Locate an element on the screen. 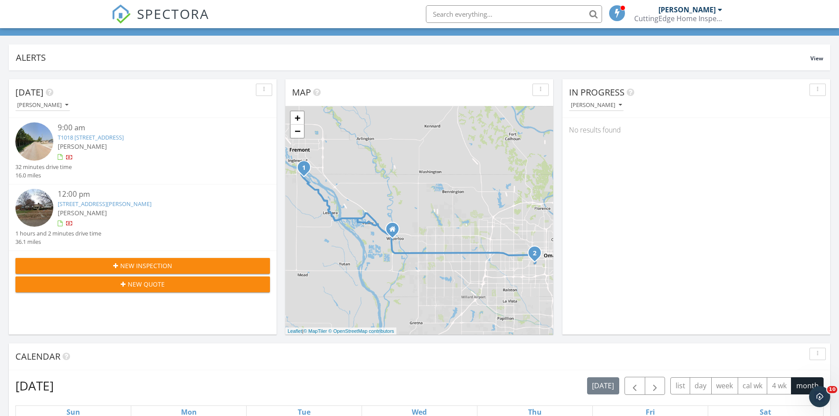  a: © OpenStreetMap contributors is located at coordinates (361, 331).